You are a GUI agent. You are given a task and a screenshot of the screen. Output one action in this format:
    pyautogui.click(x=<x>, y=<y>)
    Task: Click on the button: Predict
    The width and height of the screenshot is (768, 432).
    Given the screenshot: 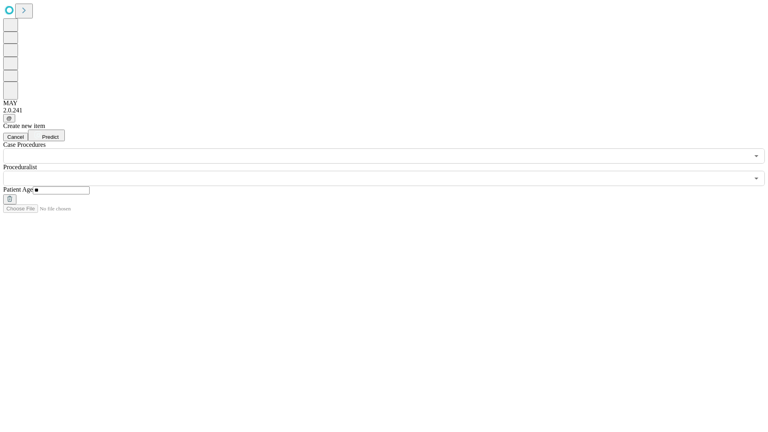 What is the action you would take?
    pyautogui.click(x=46, y=135)
    